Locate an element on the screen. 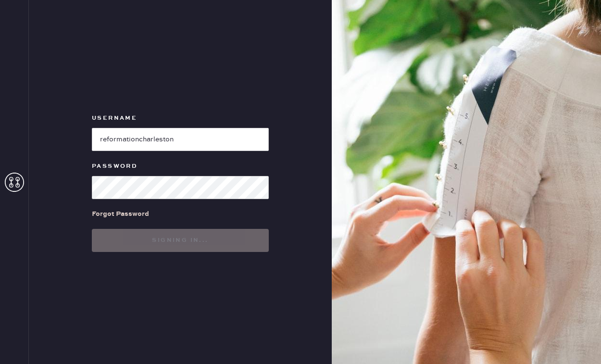 Image resolution: width=601 pixels, height=364 pixels. button: Signing in... is located at coordinates (181, 240).